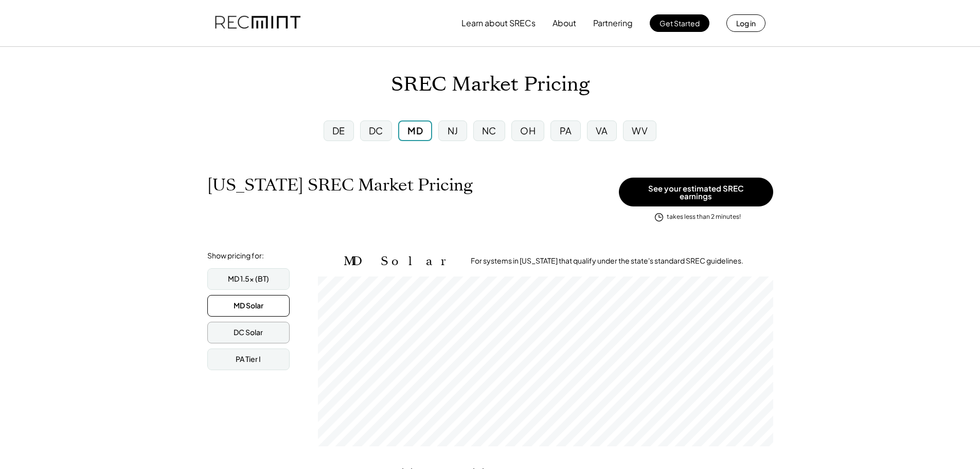  What do you see at coordinates (680, 23) in the screenshot?
I see `button: Get Started` at bounding box center [680, 23].